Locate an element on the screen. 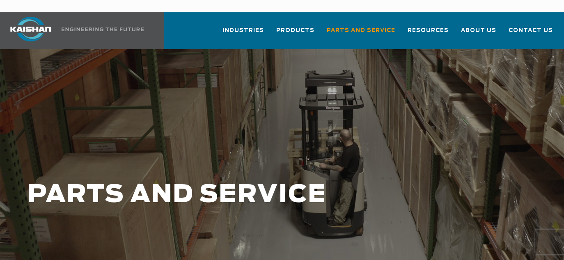 The width and height of the screenshot is (564, 260). a: Contact Us is located at coordinates (531, 34).